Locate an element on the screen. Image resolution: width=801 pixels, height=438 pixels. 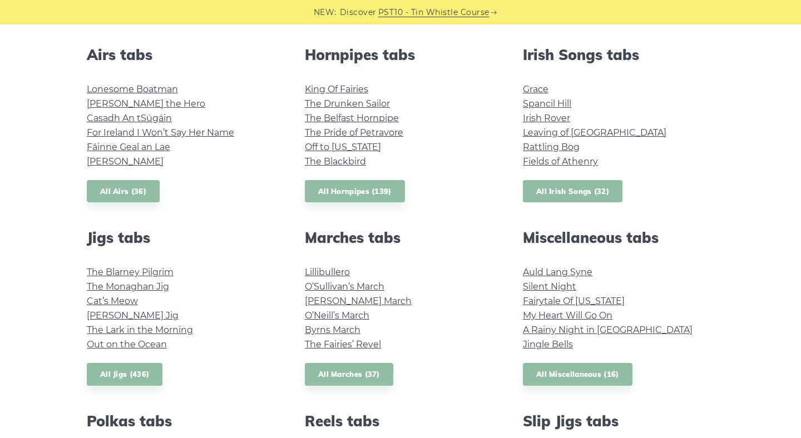
a: All Airs (36) is located at coordinates (123, 191).